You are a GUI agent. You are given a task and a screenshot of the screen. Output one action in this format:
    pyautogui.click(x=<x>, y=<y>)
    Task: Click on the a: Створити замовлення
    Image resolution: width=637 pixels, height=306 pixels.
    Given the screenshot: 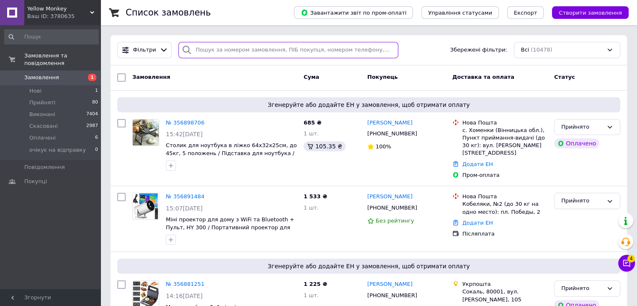 What is the action you would take?
    pyautogui.click(x=586, y=12)
    